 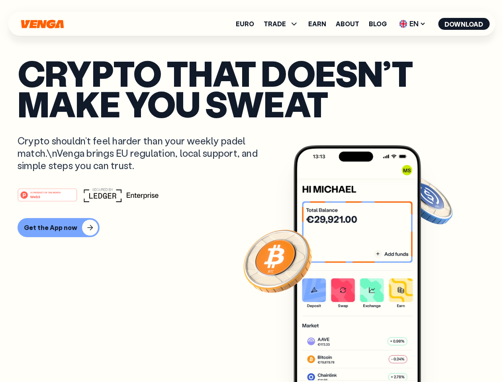 What do you see at coordinates (463, 24) in the screenshot?
I see `button: Download` at bounding box center [463, 24].